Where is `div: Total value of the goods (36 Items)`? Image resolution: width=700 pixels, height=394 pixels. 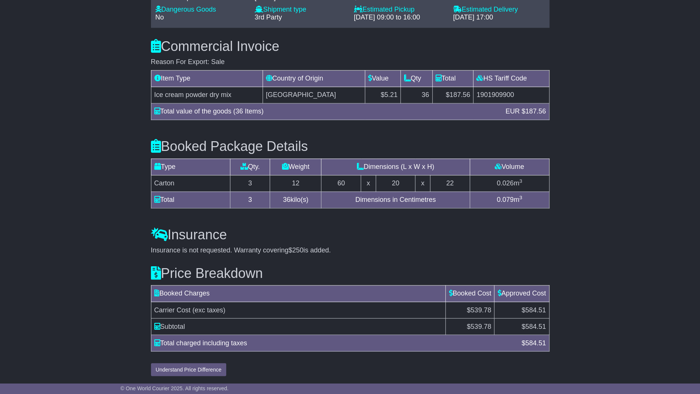
div: Total value of the goods (36 Items) is located at coordinates (326, 111).